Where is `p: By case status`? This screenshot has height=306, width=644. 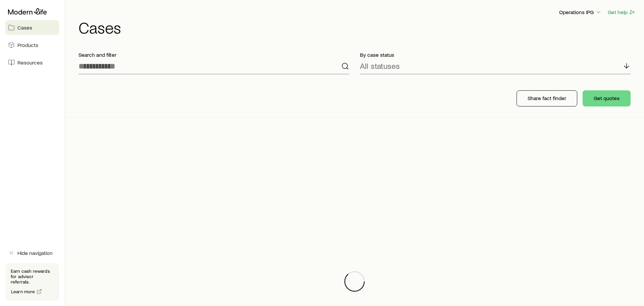 p: By case status is located at coordinates (495, 55).